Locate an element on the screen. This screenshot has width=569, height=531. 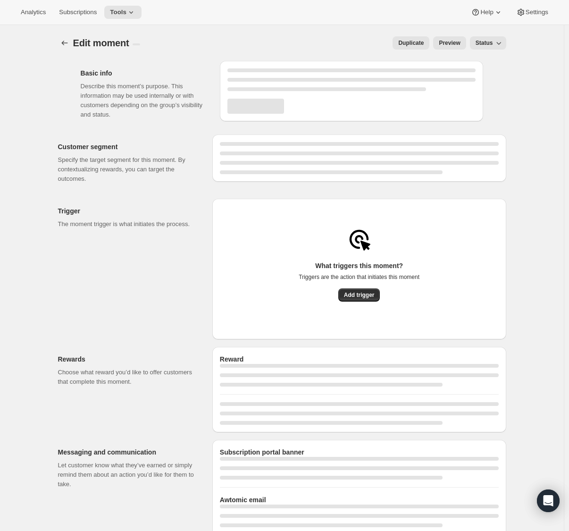
button: Analytics is located at coordinates (33, 12).